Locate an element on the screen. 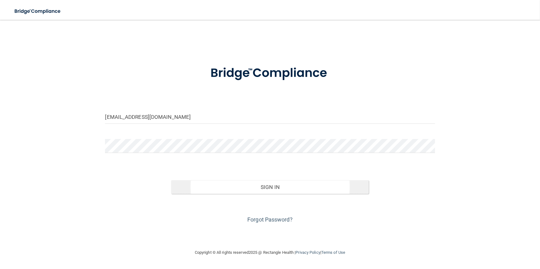 The height and width of the screenshot is (269, 540). input: Email is located at coordinates (270, 117).